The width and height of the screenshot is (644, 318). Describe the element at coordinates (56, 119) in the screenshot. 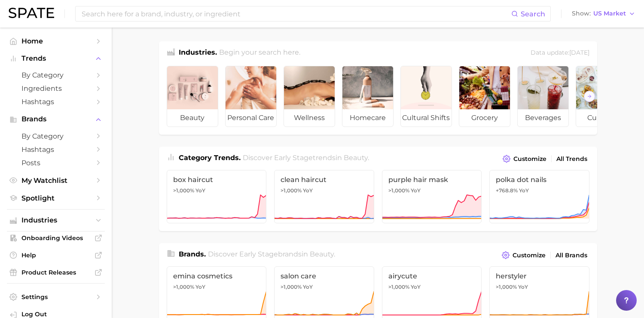

I see `span: Brands` at that location.